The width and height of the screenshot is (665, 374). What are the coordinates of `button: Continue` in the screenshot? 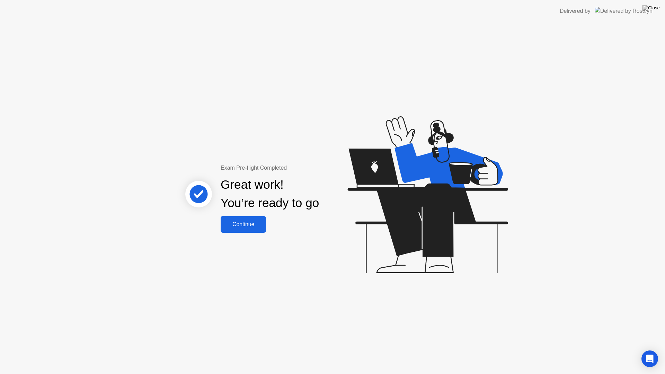 It's located at (243, 224).